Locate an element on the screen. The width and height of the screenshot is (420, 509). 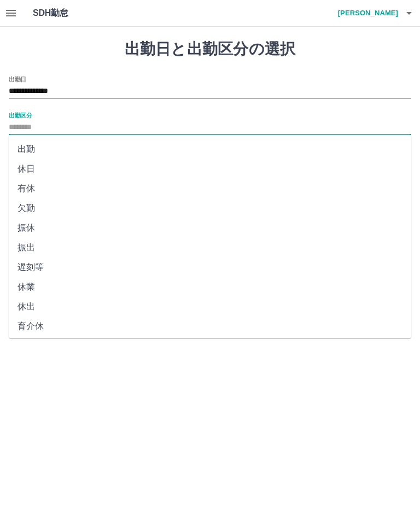
li: 不就労 is located at coordinates (210, 346).